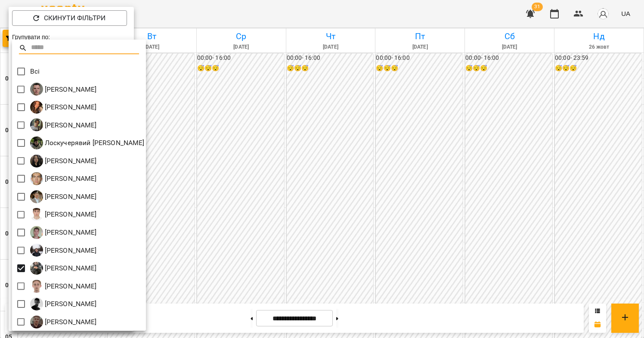 This screenshot has height=338, width=644. What do you see at coordinates (63, 161) in the screenshot?
I see `div: Минусора Софія Михайлівна` at bounding box center [63, 161].